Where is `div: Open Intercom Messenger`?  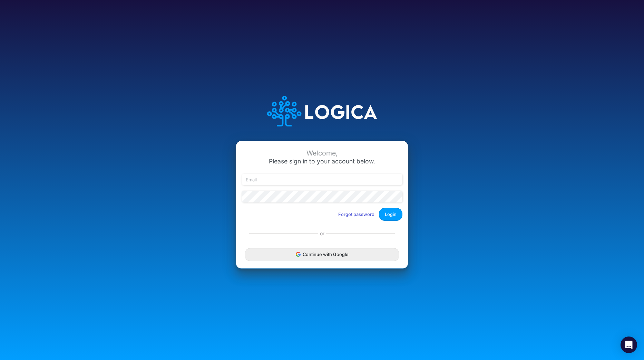 div: Open Intercom Messenger is located at coordinates (629, 345).